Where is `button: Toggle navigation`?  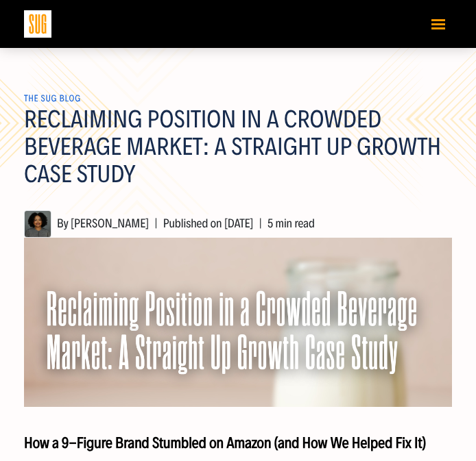
button: Toggle navigation is located at coordinates (439, 24).